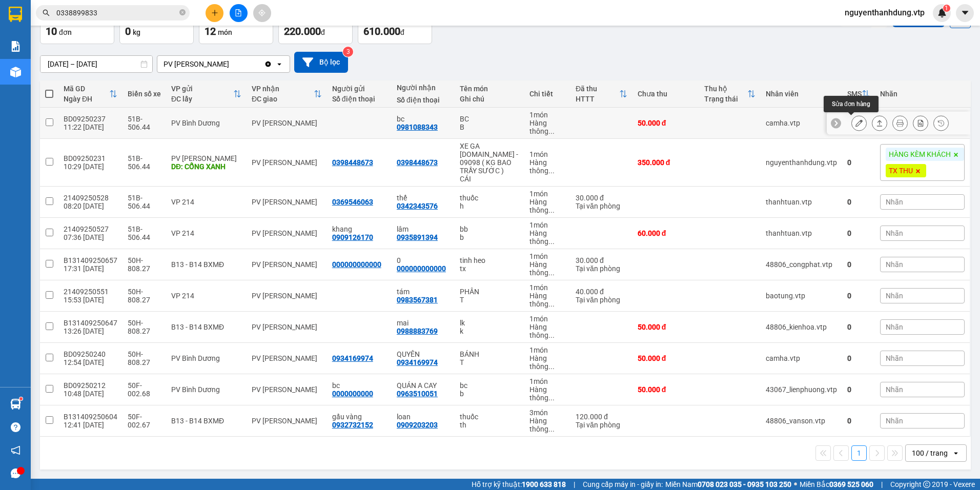 This screenshot has height=490, width=980. Describe the element at coordinates (490, 99) in the screenshot. I see `div: Ghi chú` at that location.